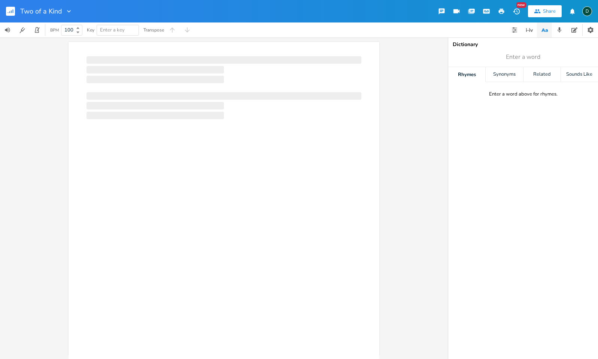  I want to click on span: Two of a Kind, so click(41, 11).